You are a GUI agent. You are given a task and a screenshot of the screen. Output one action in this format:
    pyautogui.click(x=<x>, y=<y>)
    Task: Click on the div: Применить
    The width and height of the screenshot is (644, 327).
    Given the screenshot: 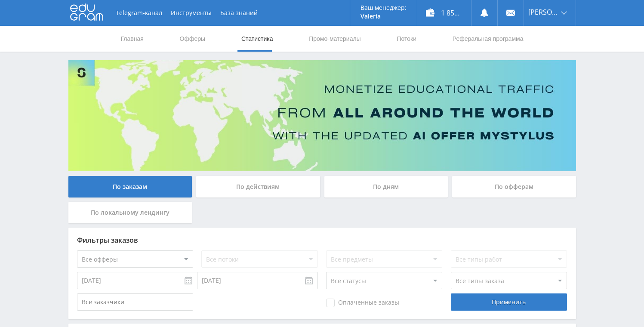 What is the action you would take?
    pyautogui.click(x=509, y=302)
    